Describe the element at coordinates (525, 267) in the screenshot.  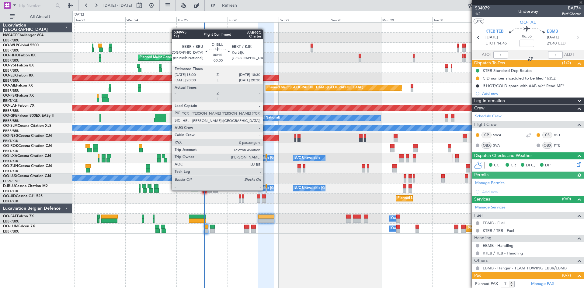
I see `a: EBMB - Hangar - TEAM TOWING EBBR/EBMB` at that location.